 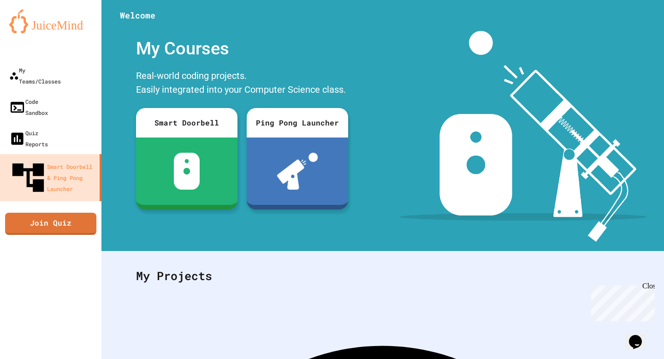 What do you see at coordinates (51, 21) in the screenshot?
I see `img: logo-orange.svg` at bounding box center [51, 21].